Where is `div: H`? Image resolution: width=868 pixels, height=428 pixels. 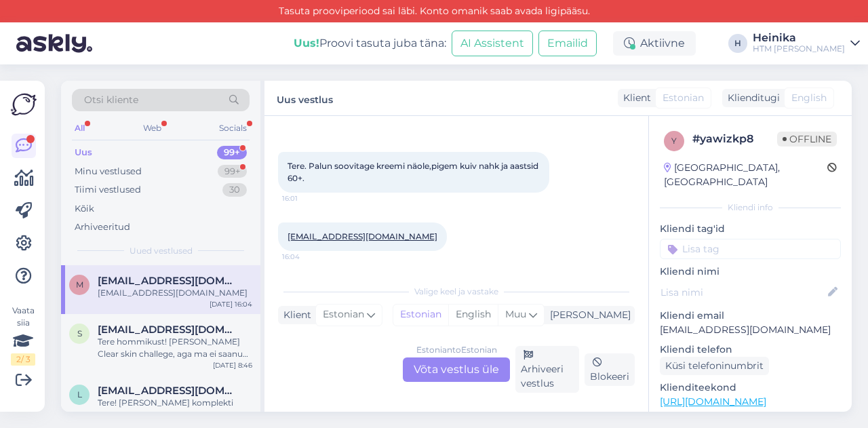
div: H is located at coordinates (737, 44).